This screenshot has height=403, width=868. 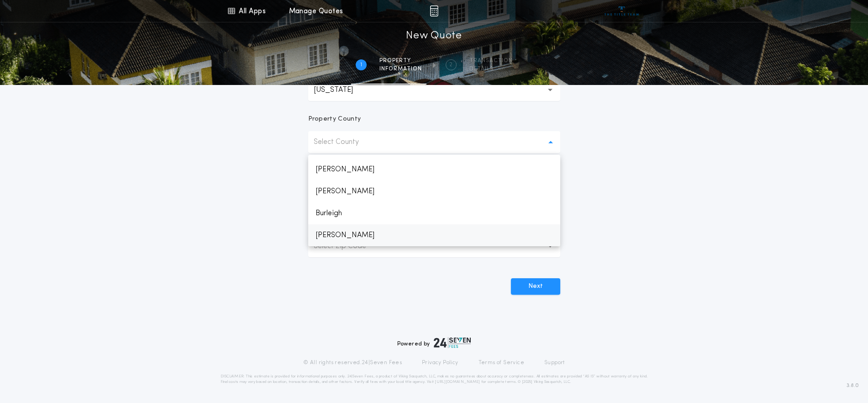 What do you see at coordinates (334, 119) in the screenshot?
I see `p: Property County` at bounding box center [334, 119].